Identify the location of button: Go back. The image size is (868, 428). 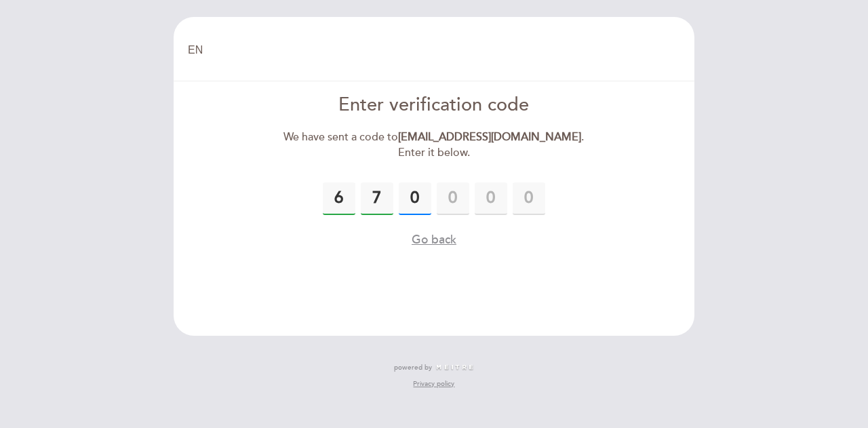
(434, 239).